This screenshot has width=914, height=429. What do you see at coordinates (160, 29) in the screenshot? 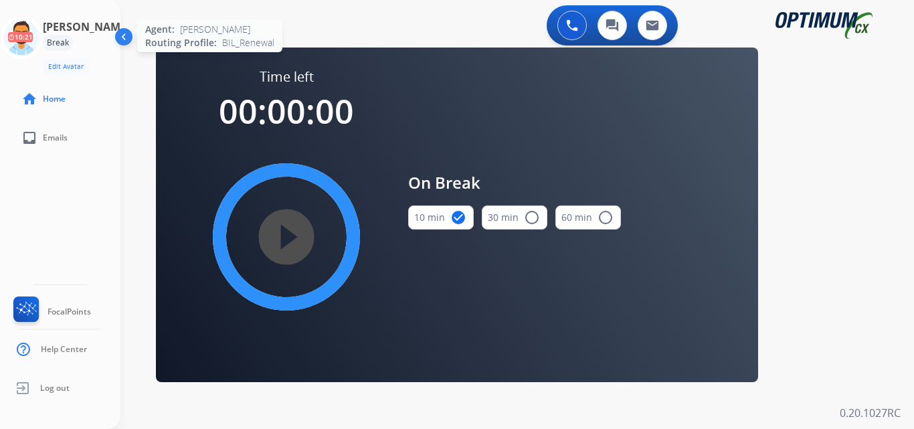
I see `span: Agent:` at bounding box center [160, 29].